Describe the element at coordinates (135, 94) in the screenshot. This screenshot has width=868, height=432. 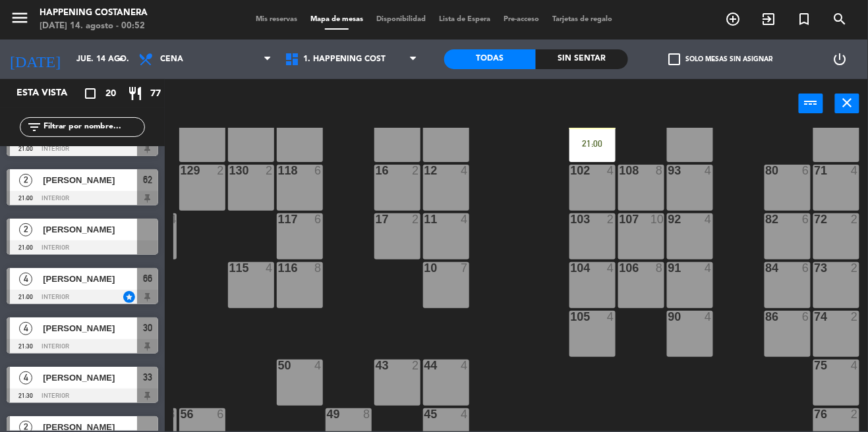
I see `i: restaurant` at that location.